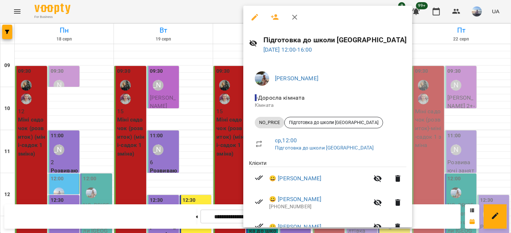 Image resolution: width=511 pixels, height=233 pixels. I want to click on a: ср , 12:00, so click(286, 140).